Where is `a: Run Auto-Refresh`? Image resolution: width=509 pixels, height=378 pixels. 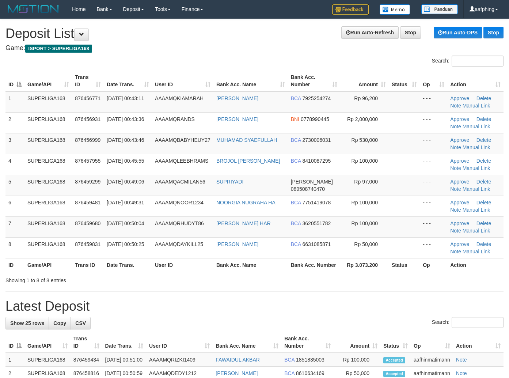
a: Run Auto-Refresh is located at coordinates (370, 33).